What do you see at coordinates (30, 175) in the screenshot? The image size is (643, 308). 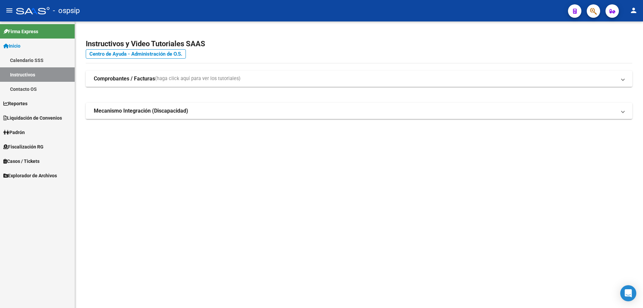 I see `span: Explorador de Archivos` at bounding box center [30, 175].